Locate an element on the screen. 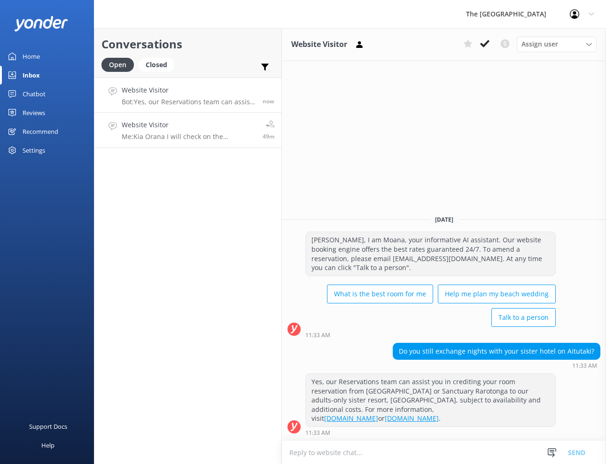 The width and height of the screenshot is (606, 464). h3: Website Visitor is located at coordinates (319, 45).